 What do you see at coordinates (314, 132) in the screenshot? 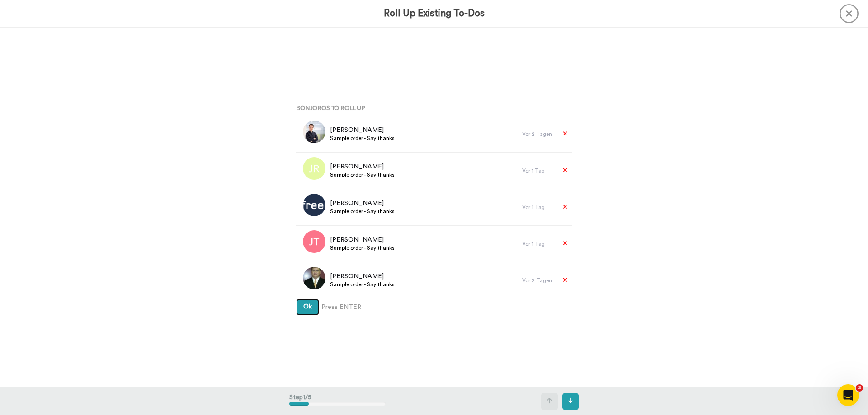
I see `img: 74fe4707-d13e-4dc3-8f8b-8519fefbfe9f.jpg` at bounding box center [314, 132].